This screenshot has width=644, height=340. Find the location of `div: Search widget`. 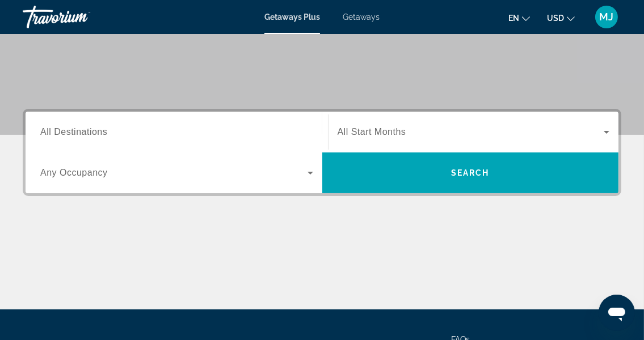

div: Search widget is located at coordinates (322, 153).